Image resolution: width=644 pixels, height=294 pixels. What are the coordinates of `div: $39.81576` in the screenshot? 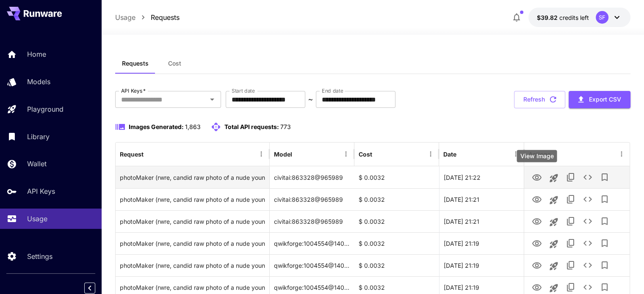 It's located at (563, 18).